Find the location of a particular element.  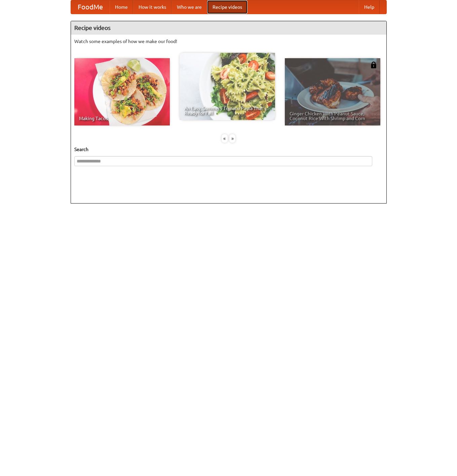

span: An Easy, Summery Tomato Pasta That's Ready for Fall is located at coordinates (227, 111).